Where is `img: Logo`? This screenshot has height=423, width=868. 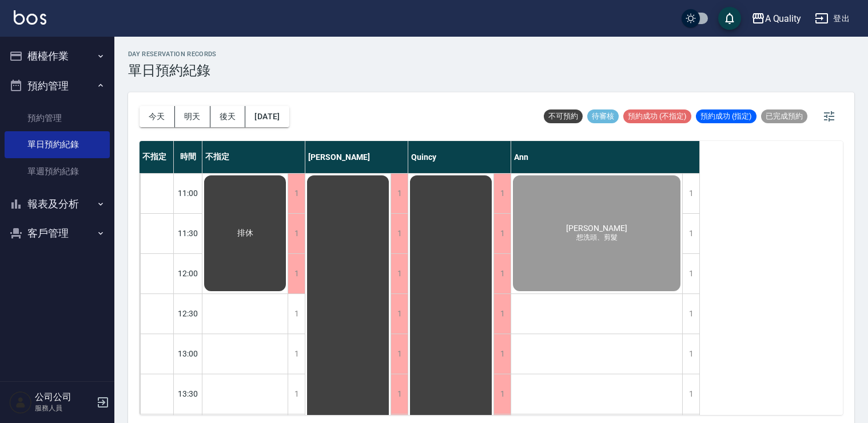 img: Logo is located at coordinates (30, 17).